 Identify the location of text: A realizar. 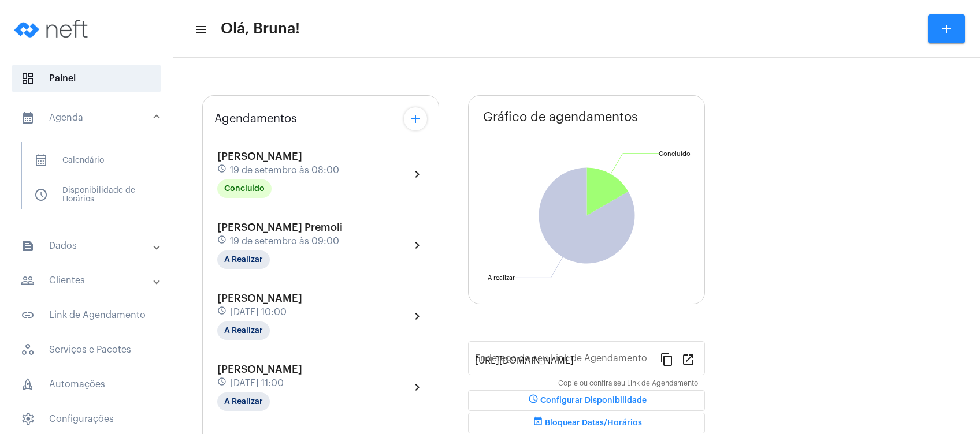
(501, 277).